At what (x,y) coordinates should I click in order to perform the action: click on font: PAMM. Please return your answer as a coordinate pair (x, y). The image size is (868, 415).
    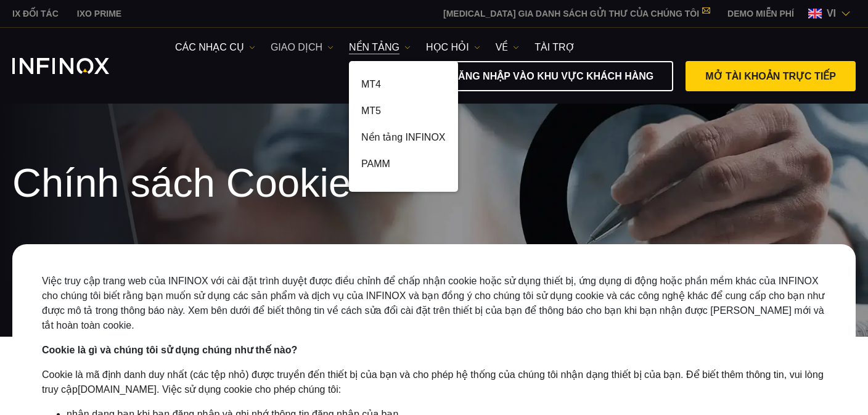
    Looking at the image, I should click on (376, 163).